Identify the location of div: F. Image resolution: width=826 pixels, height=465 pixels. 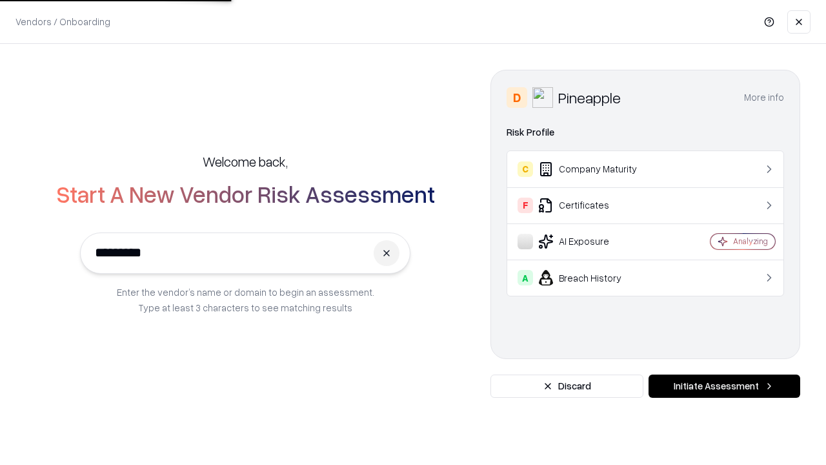
(525, 205).